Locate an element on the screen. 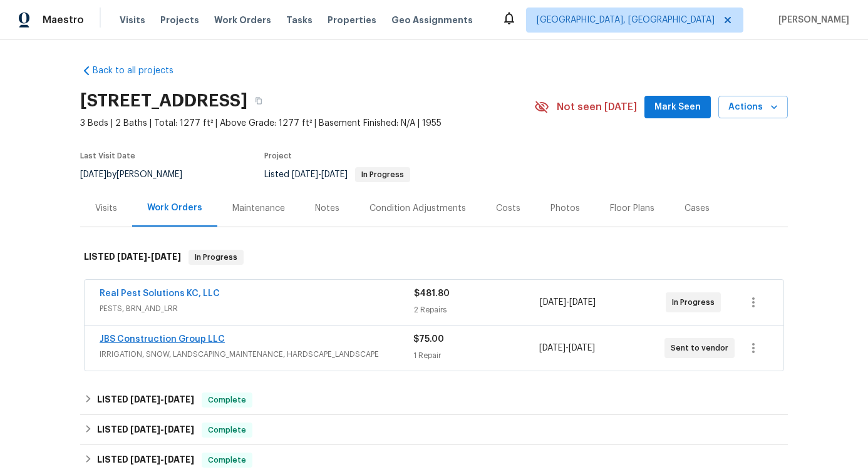 The width and height of the screenshot is (868, 472). button: Mark Seen is located at coordinates (678, 107).